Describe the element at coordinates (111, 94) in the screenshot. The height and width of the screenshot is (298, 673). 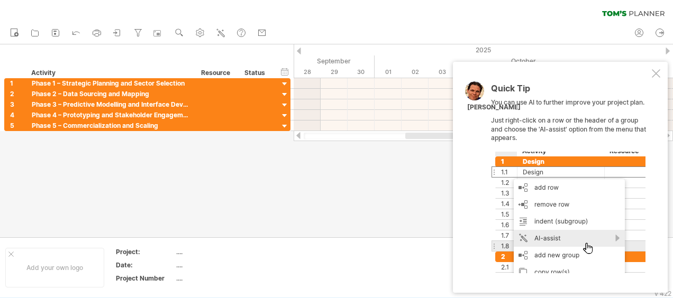
I see `div: Phase 2 – Data Sourcing and Mapping` at that location.